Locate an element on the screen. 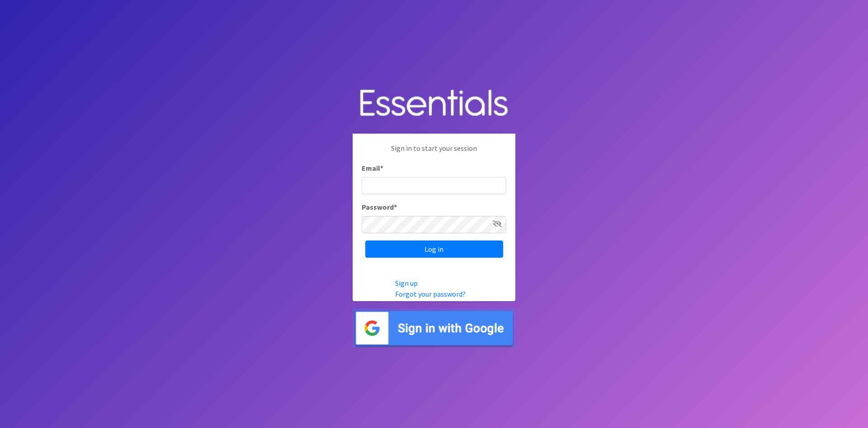 Image resolution: width=868 pixels, height=428 pixels. a: Forgot your password? is located at coordinates (430, 293).